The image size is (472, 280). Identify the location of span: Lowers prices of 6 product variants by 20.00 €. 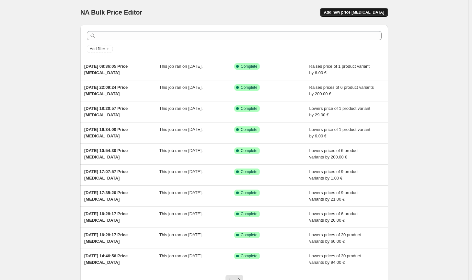
(334, 217).